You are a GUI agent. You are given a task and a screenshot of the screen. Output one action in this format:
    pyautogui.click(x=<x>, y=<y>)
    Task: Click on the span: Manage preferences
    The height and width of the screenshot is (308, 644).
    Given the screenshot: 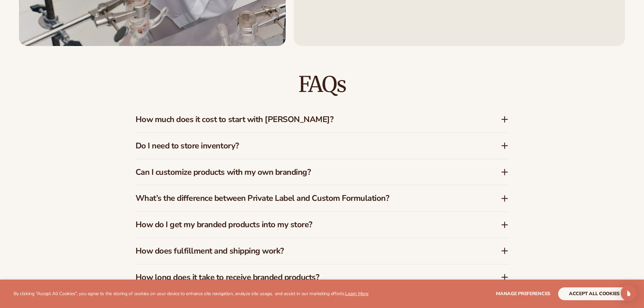 What is the action you would take?
    pyautogui.click(x=523, y=294)
    